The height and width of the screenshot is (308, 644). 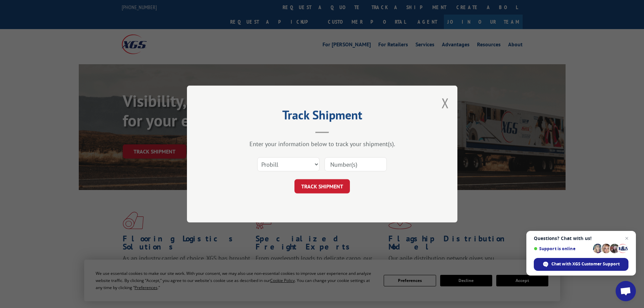 I want to click on div: Open chat, so click(x=626, y=291).